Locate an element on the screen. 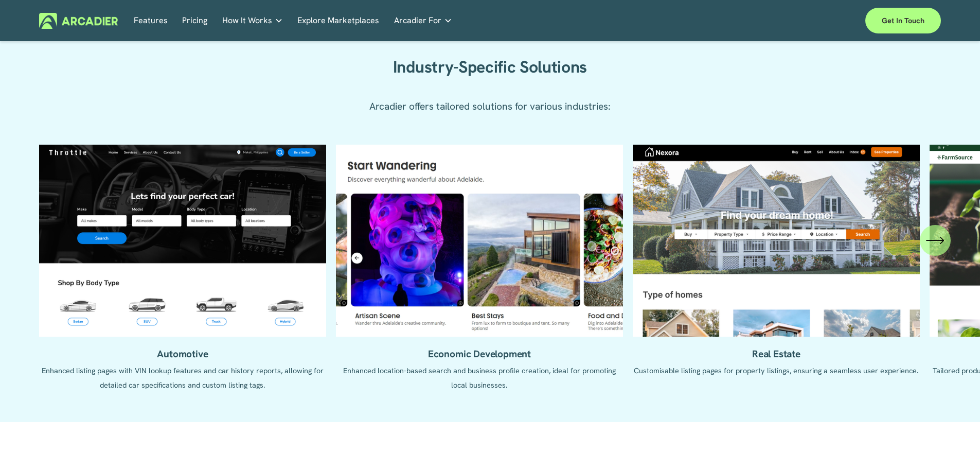 The height and width of the screenshot is (469, 980). a: Explore Marketplaces is located at coordinates (338, 21).